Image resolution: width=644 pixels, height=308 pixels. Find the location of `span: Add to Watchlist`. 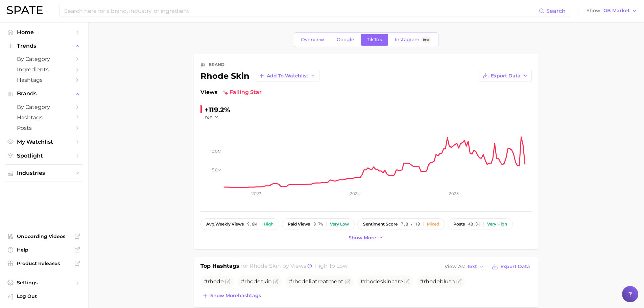

span: Add to Watchlist is located at coordinates (288, 75).